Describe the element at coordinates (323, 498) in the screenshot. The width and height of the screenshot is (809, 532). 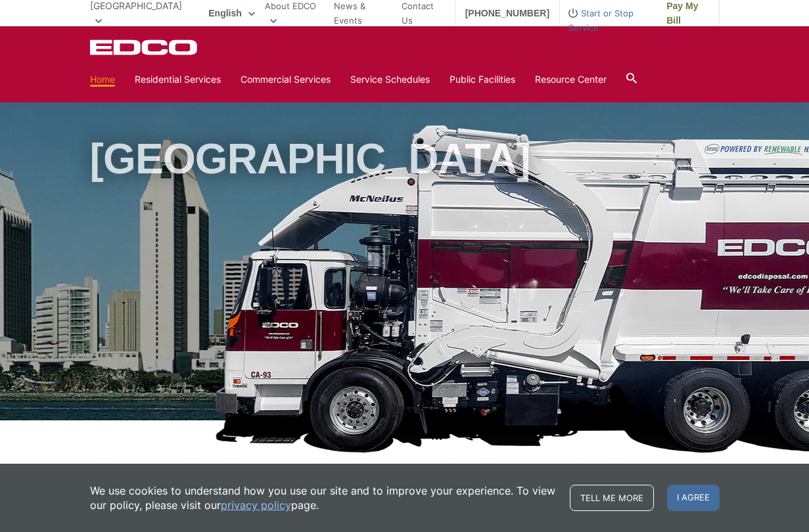
I see `p: We use cookies to understand how you use our site and to improve your experience. To view our pol...` at that location.